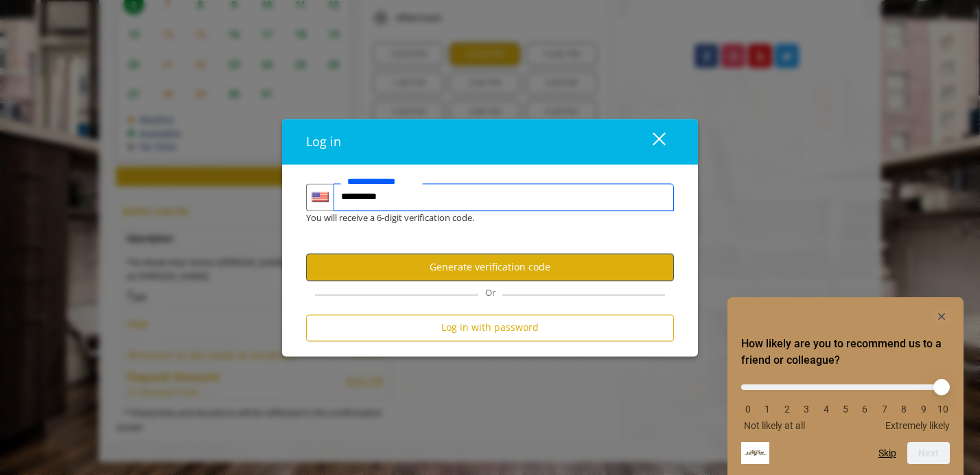 This screenshot has width=980, height=475. What do you see at coordinates (324, 141) in the screenshot?
I see `span: Log in` at bounding box center [324, 141].